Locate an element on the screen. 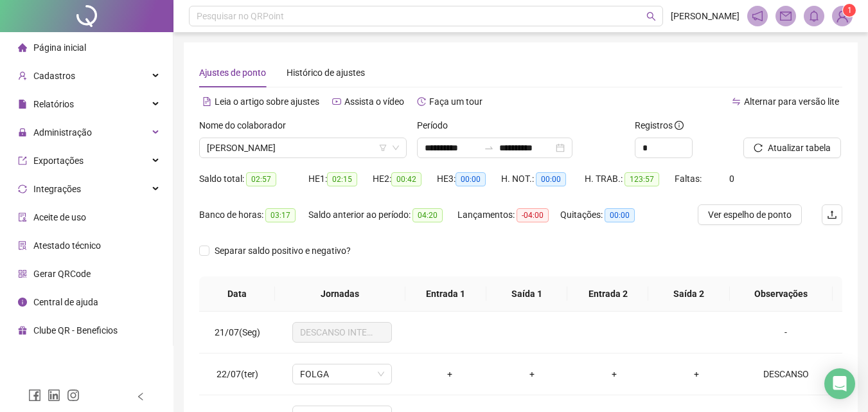 The width and height of the screenshot is (868, 412). span: search is located at coordinates (651, 16).